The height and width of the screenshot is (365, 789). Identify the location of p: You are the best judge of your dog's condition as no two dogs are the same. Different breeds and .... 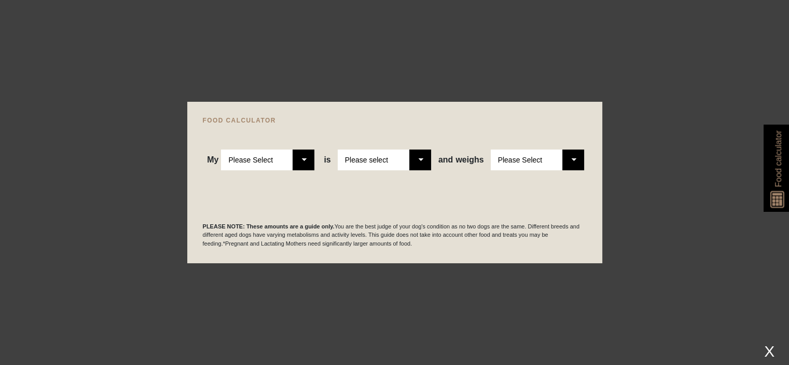
(395, 235).